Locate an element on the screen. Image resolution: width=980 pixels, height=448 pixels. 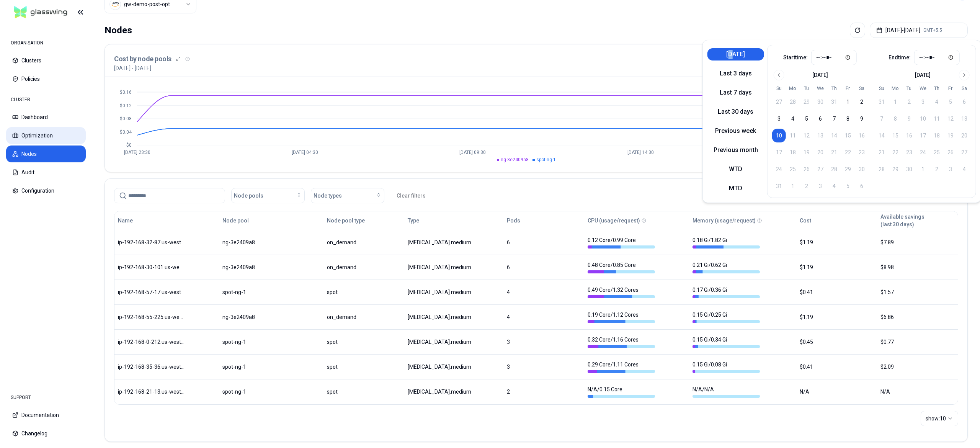
button: Clusters is located at coordinates (46, 60).